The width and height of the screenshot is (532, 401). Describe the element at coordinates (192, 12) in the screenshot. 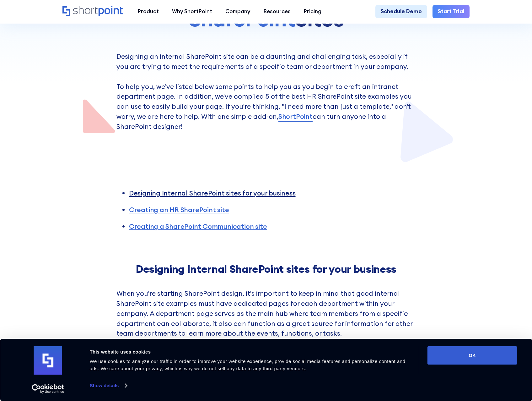

I see `a: Why ShortPoint` at that location.